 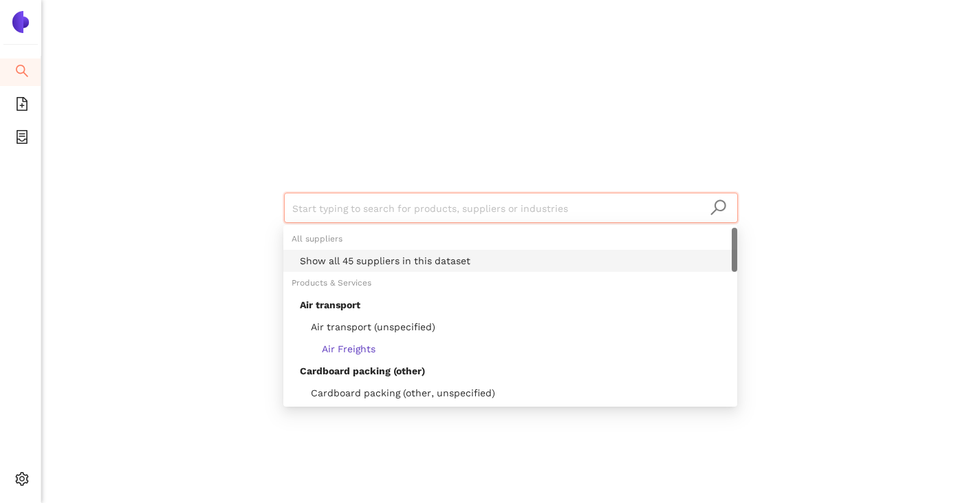 I want to click on div: Products & Services, so click(x=511, y=283).